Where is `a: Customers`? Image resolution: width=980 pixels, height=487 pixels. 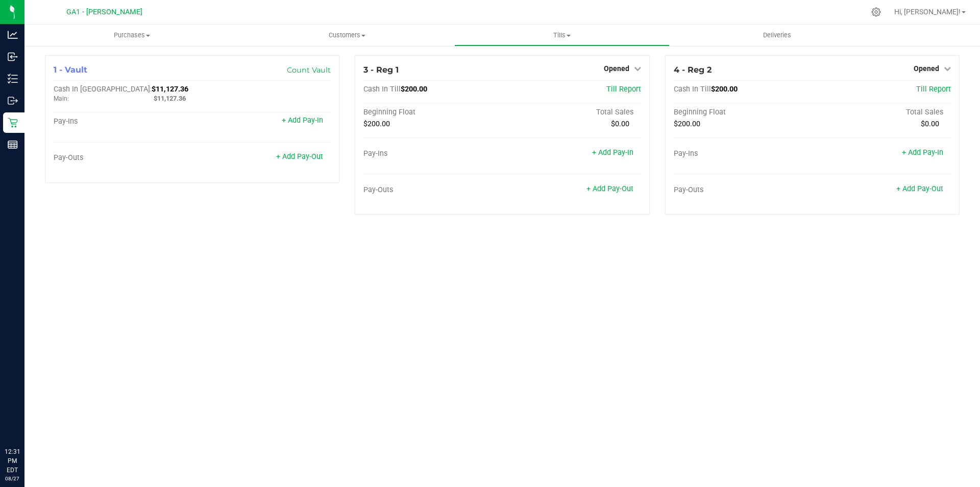 a: Customers is located at coordinates (347, 35).